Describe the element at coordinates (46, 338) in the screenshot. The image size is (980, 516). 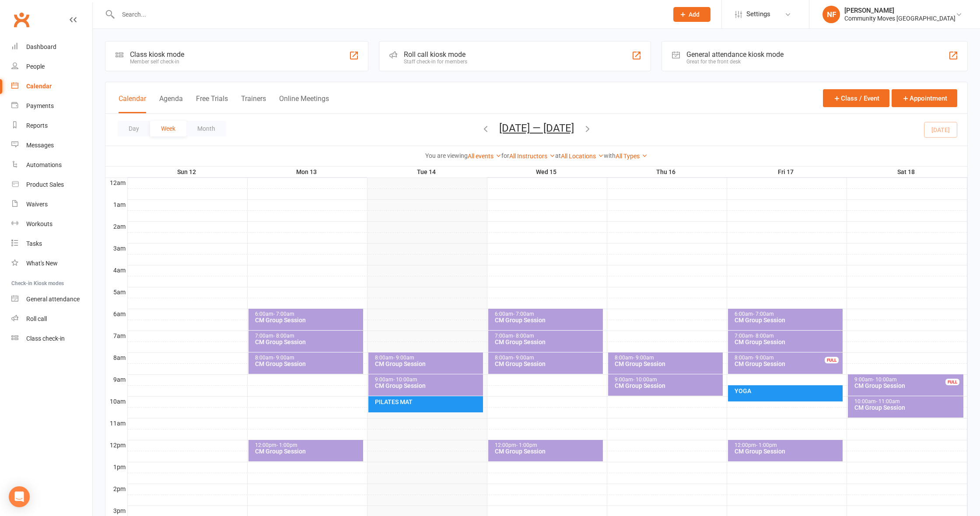
I see `div: Class check-in` at that location.